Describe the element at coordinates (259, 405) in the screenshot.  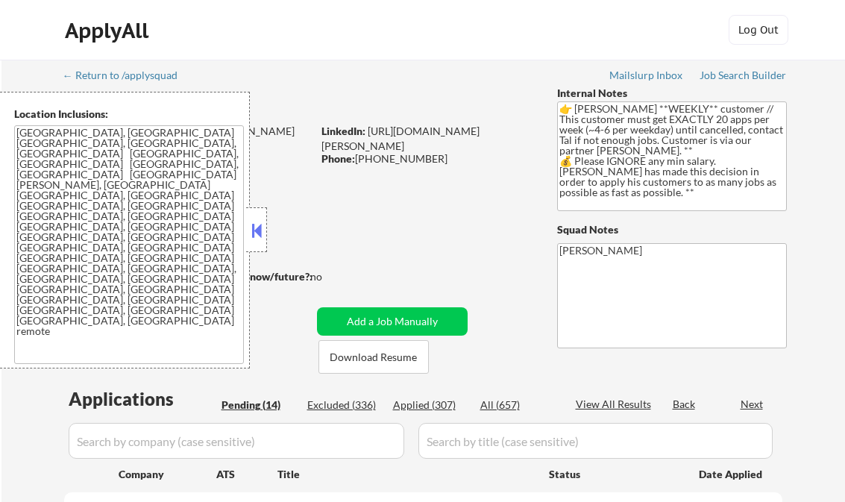
I see `div: Pending (14)` at that location.